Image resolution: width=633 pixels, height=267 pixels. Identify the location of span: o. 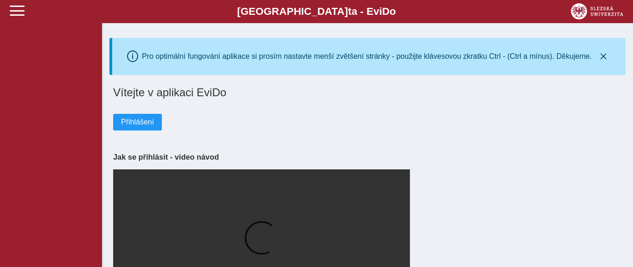
(393, 11).